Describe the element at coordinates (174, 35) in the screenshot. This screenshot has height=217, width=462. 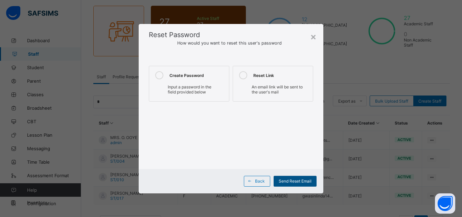
I see `span: Reset Password` at that location.